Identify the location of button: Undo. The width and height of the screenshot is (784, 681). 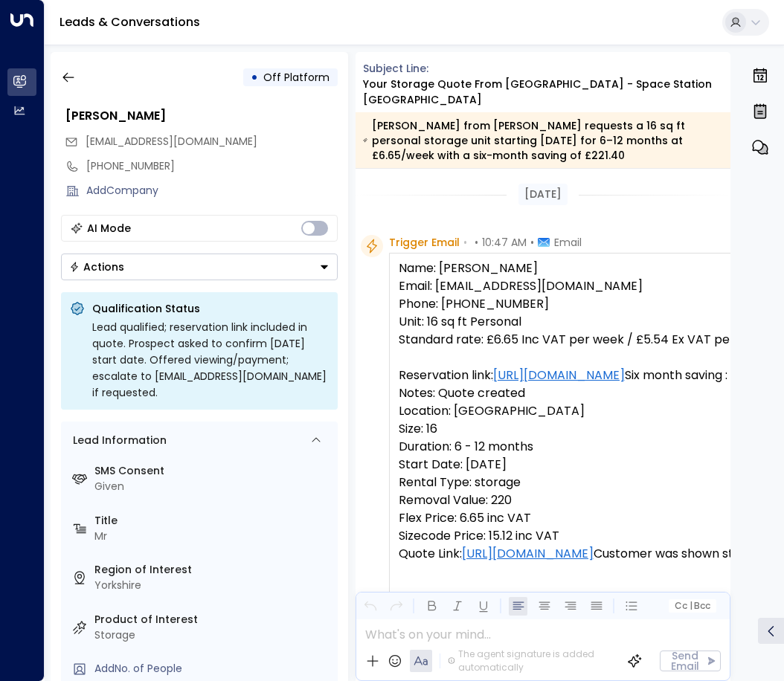
(369, 606).